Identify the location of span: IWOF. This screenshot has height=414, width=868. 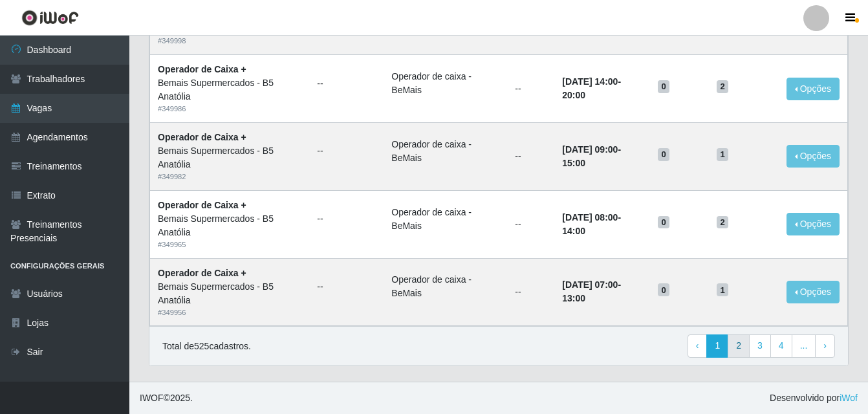
(151, 398).